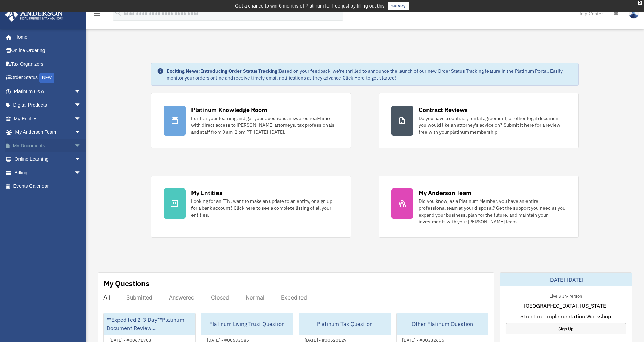 The width and height of the screenshot is (644, 342). Describe the element at coordinates (640, 3) in the screenshot. I see `div: close` at that location.